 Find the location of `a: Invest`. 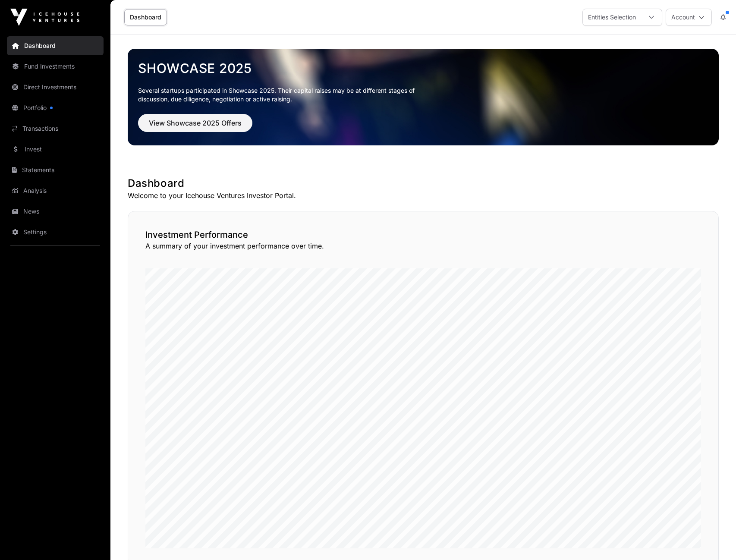

a: Invest is located at coordinates (55, 149).